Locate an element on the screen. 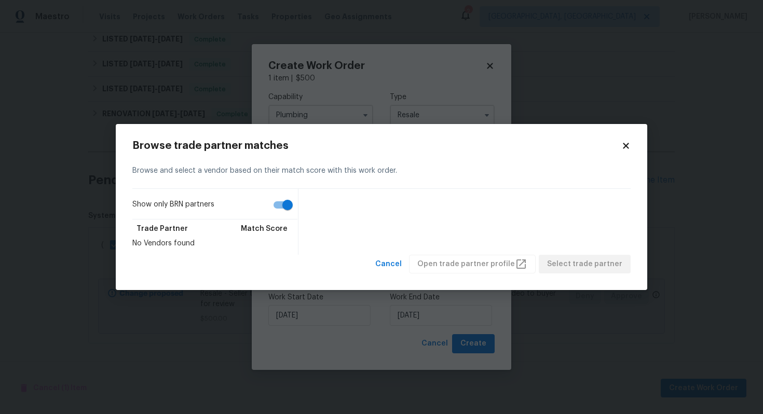 The width and height of the screenshot is (763, 414). span: Cancel is located at coordinates (388, 264).